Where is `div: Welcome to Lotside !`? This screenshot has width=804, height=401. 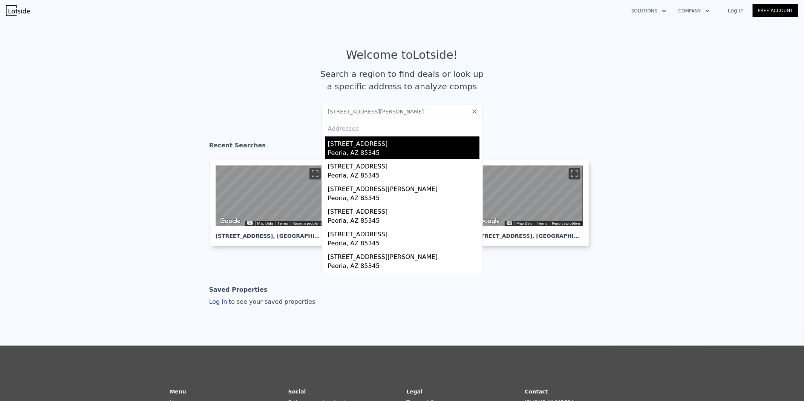 div: Welcome to Lotside ! is located at coordinates (402, 55).